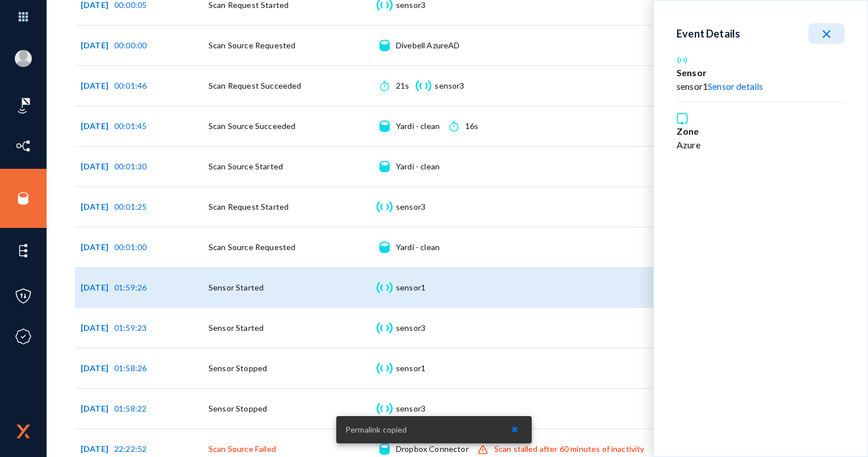 This screenshot has height=457, width=868. I want to click on div: Divebell AzureAD, so click(427, 45).